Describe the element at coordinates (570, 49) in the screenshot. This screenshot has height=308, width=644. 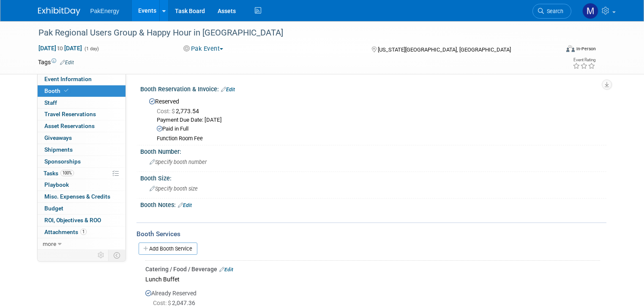
I see `img: Format-Inperson.png` at that location.